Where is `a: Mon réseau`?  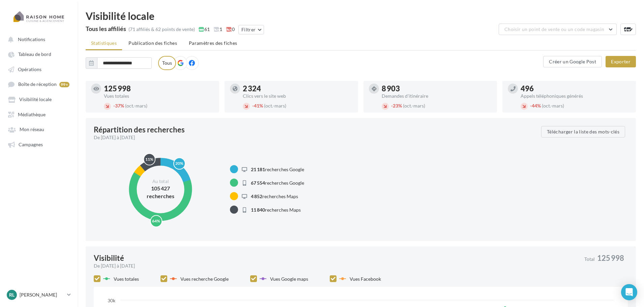 a: Mon réseau is located at coordinates (39, 129).